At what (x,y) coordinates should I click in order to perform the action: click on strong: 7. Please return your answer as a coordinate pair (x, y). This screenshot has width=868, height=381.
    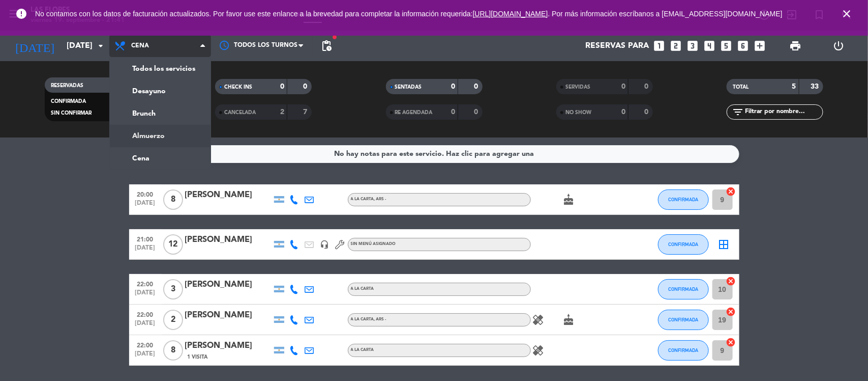
    Looking at the image, I should click on (307, 112).